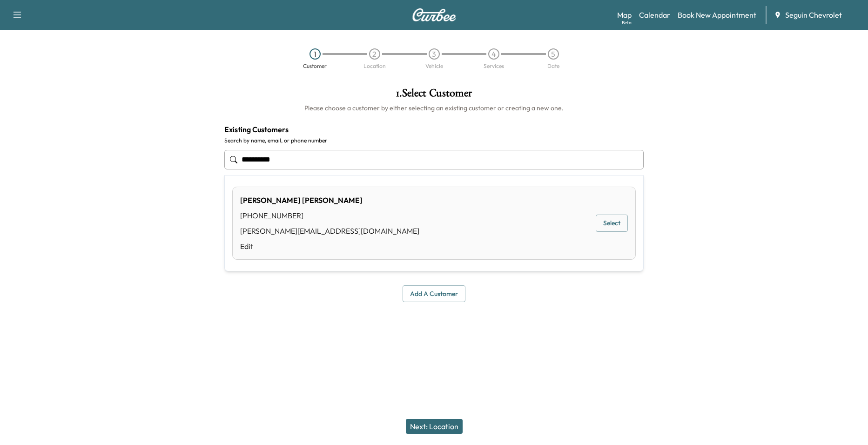  Describe the element at coordinates (553, 66) in the screenshot. I see `div: Date` at that location.